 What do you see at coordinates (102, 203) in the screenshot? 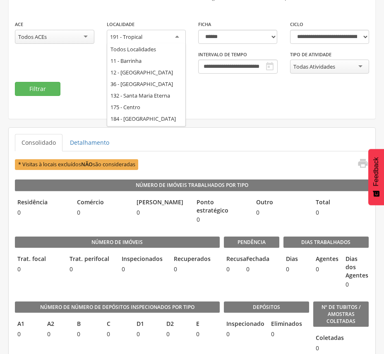
I see `legend: Comércio` at bounding box center [102, 203].